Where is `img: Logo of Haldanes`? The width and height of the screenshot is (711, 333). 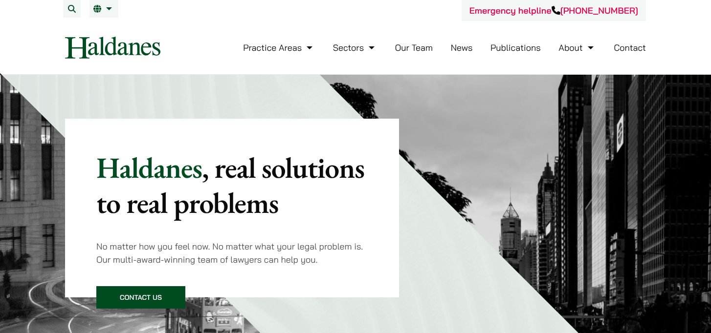
img: Logo of Haldanes is located at coordinates (112, 47).